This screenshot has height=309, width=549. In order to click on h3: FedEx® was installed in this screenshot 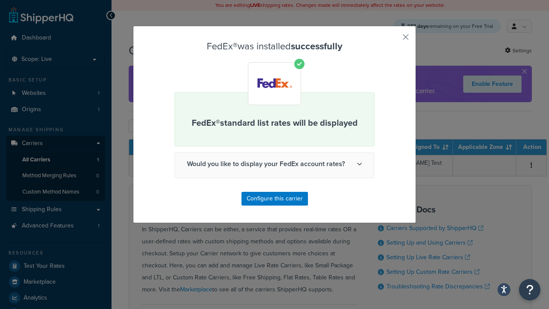, I will do `click(275, 46)`.